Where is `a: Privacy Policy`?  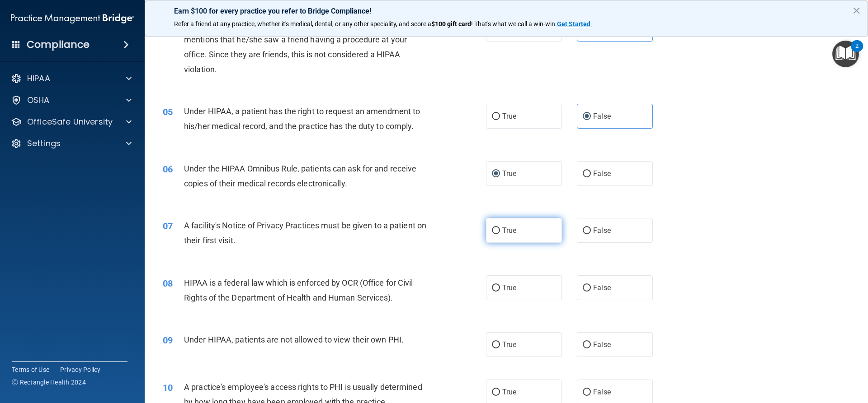
a: Privacy Policy is located at coordinates (80, 370).